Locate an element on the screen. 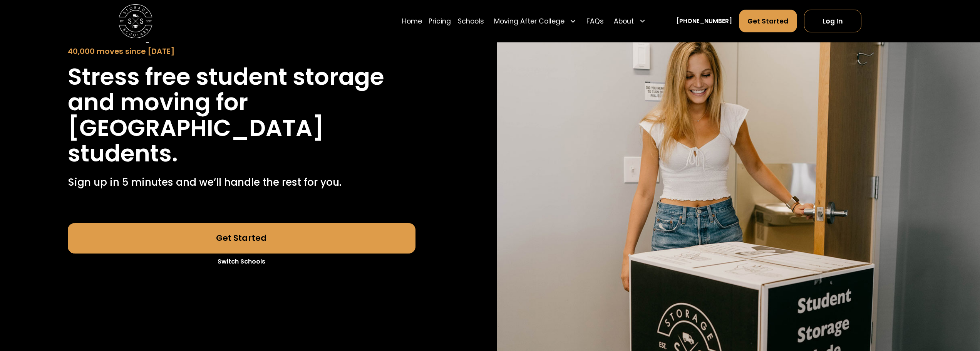 The image size is (980, 351). h1: students. is located at coordinates (123, 154).